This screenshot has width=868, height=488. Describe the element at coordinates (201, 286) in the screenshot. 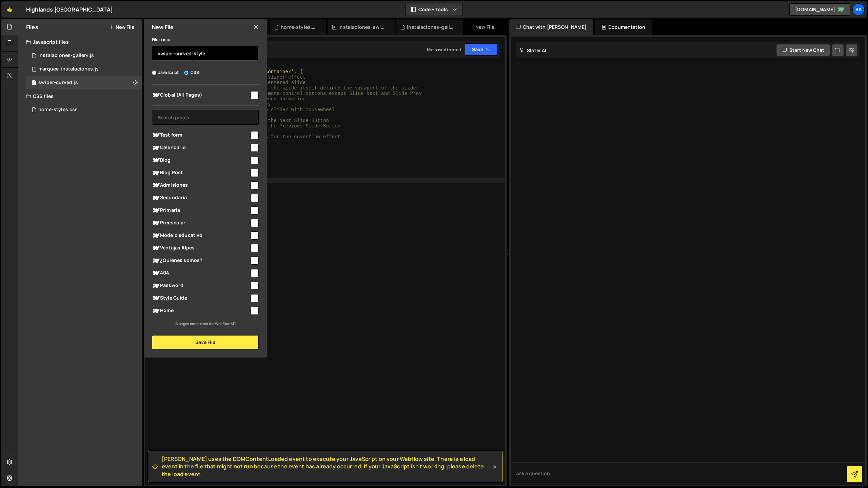

I see `span: Password` at that location.